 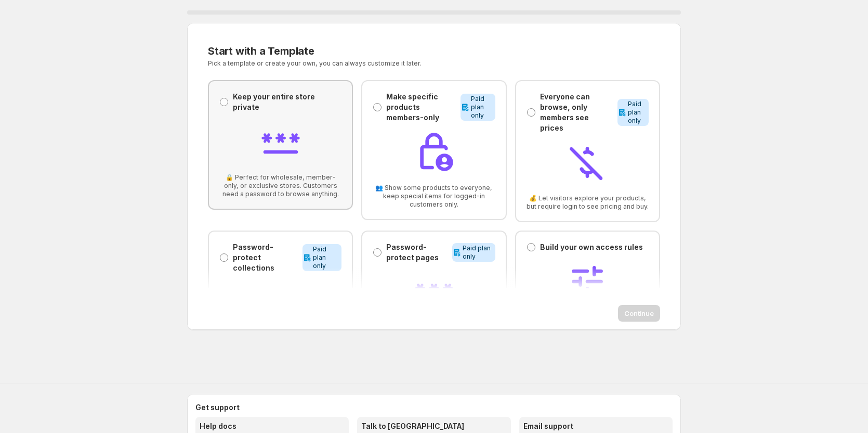 What do you see at coordinates (372, 64) in the screenshot?
I see `p: Pick a template or create your own, you can always customize it later.` at bounding box center [372, 64].